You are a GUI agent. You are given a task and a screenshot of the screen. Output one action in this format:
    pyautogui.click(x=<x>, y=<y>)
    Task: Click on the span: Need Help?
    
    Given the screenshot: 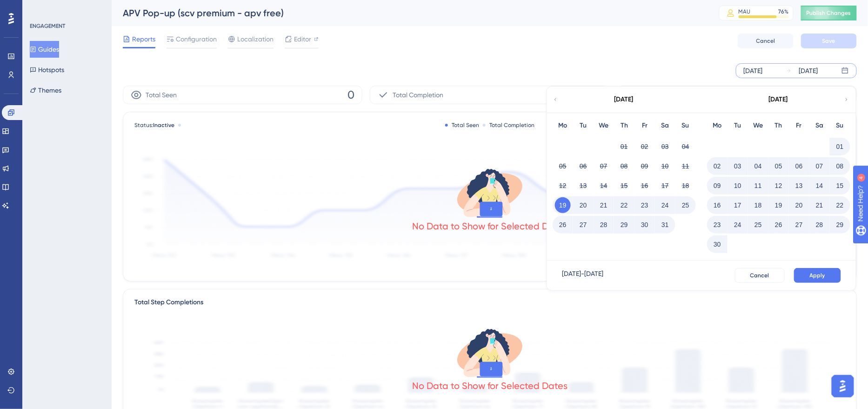 What is the action you would take?
    pyautogui.click(x=40, y=8)
    